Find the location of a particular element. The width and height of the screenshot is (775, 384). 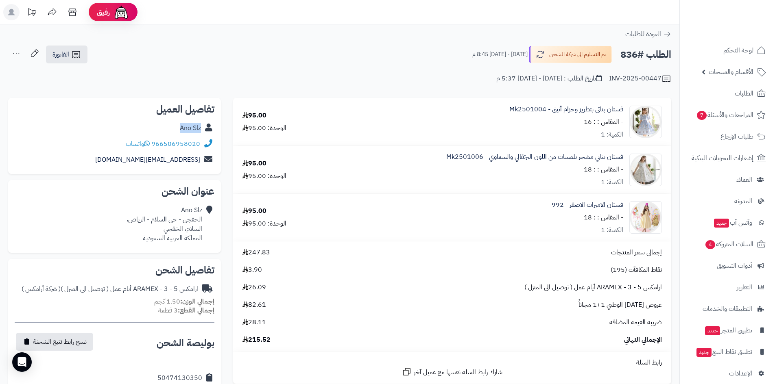

a: شارك رابط السلة نفسها مع عميل آخر is located at coordinates (452, 372).